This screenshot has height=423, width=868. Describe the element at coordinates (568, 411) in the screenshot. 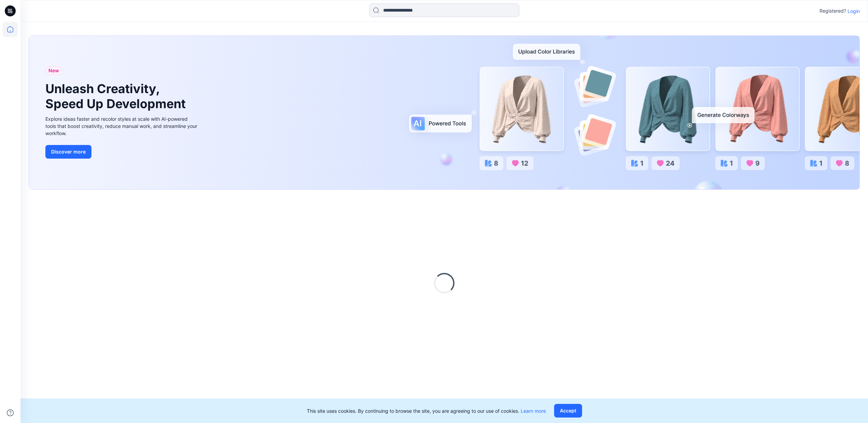

I see `button: Accept` at that location.